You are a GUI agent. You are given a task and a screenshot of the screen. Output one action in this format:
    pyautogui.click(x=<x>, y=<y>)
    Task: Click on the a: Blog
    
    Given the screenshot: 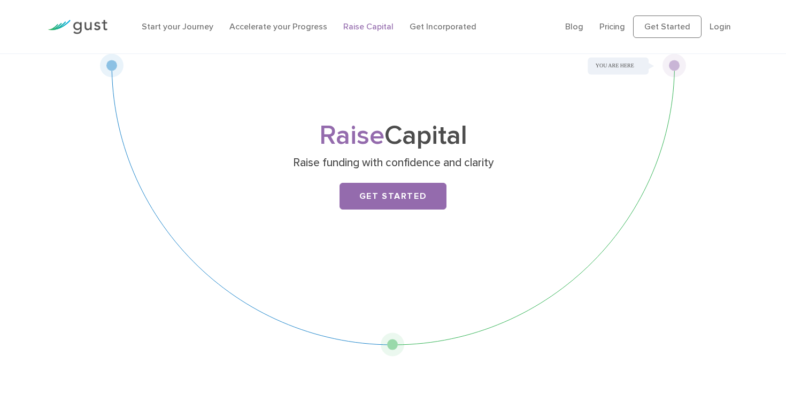 What is the action you would take?
    pyautogui.click(x=574, y=26)
    